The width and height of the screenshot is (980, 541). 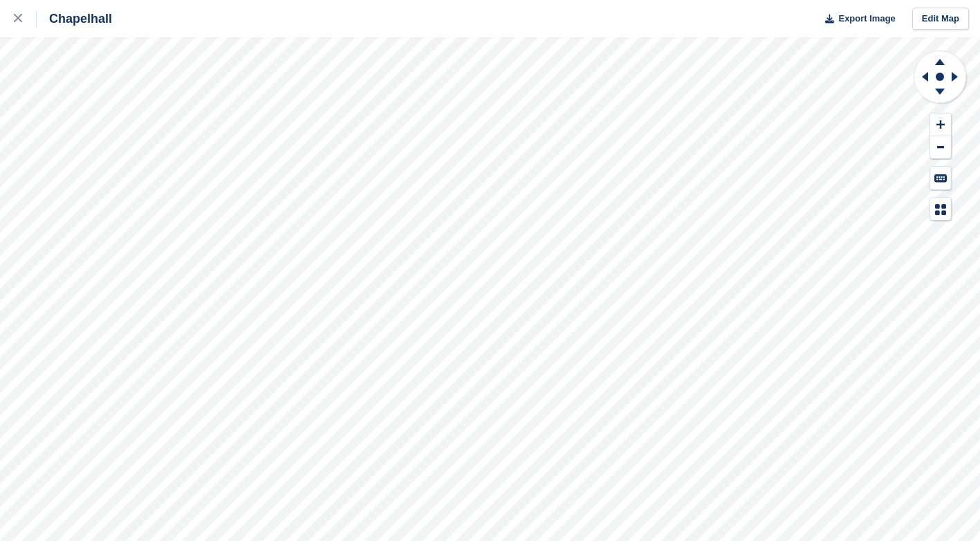 I want to click on button: Export Image, so click(x=857, y=19).